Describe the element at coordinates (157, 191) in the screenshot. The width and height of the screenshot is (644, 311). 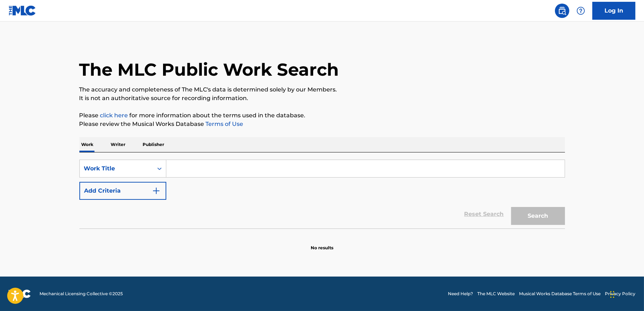
I see `img: 9d2ae6d4665cec9f34b9.svg` at that location.